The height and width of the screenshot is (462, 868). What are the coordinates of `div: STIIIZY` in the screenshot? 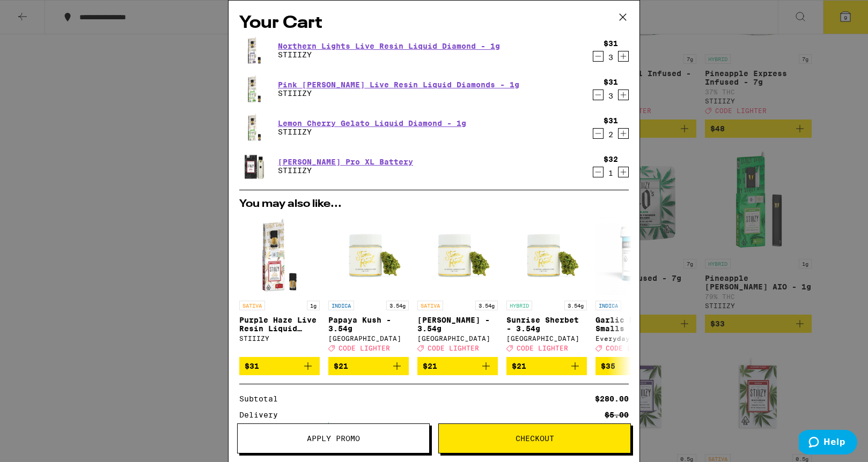 It's located at (280, 339).